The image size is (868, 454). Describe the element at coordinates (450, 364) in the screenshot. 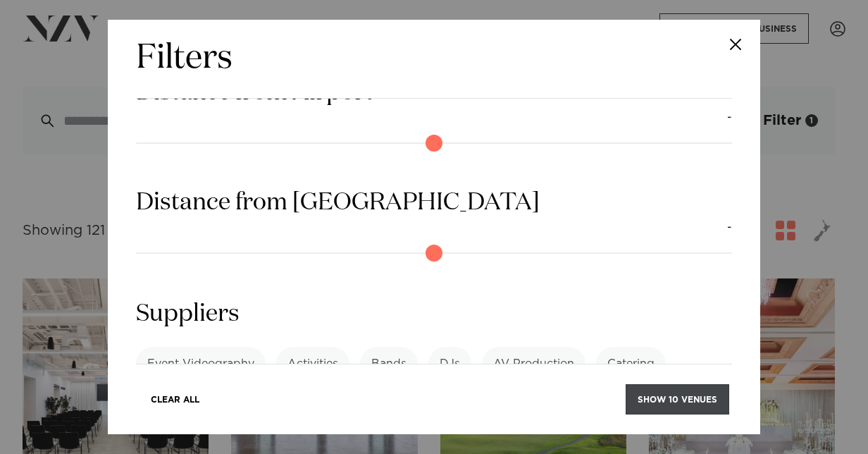

I see `label: DJs` at that location.